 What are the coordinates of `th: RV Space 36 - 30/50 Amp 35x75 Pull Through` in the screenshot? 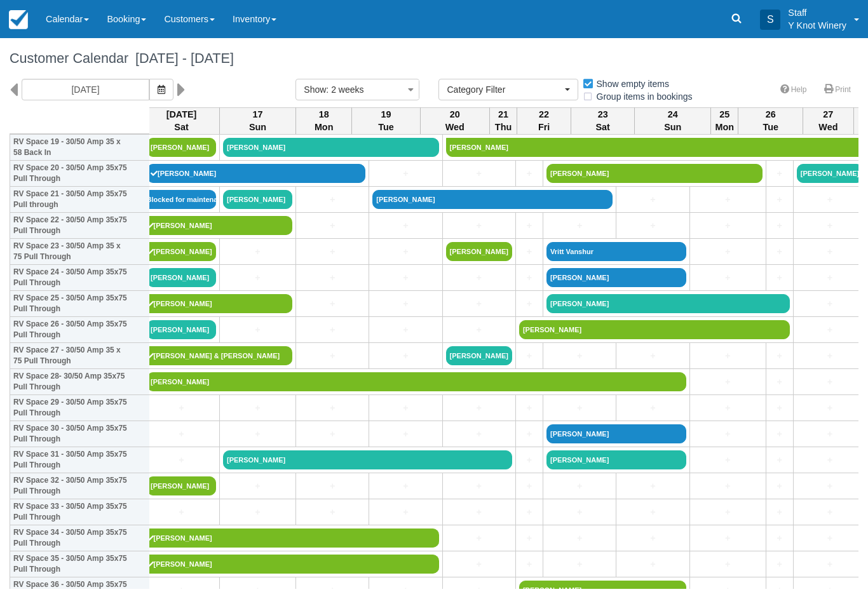 It's located at (80, 590).